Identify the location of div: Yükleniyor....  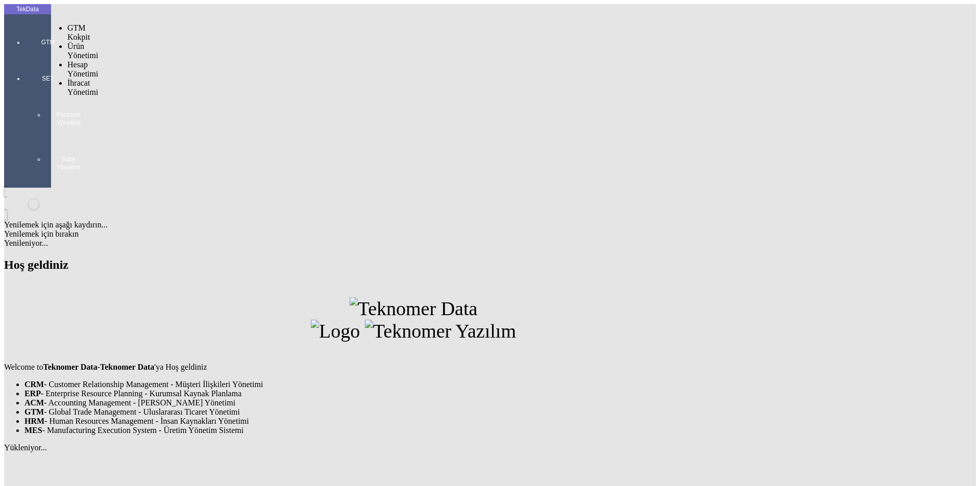
(413, 448).